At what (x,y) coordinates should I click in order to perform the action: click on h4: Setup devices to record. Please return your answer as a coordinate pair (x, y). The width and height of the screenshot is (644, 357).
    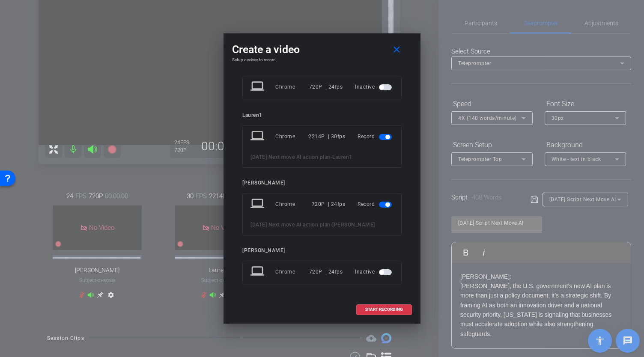
    Looking at the image, I should click on (322, 60).